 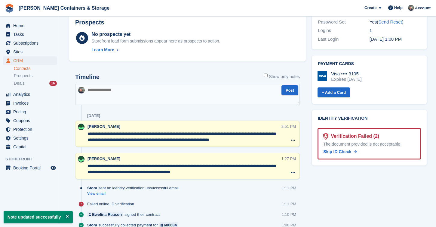 What do you see at coordinates (346, 74) in the screenshot?
I see `div: Visa •••• 3105` at bounding box center [346, 74].